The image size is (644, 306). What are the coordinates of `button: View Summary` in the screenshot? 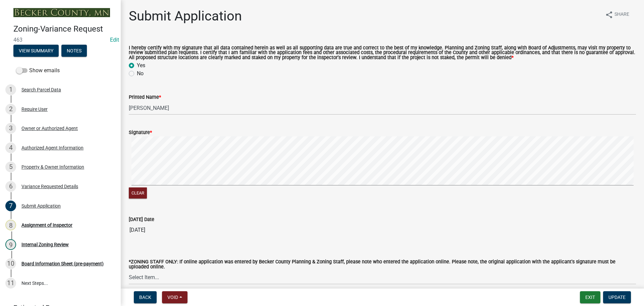 It's located at (36, 50).